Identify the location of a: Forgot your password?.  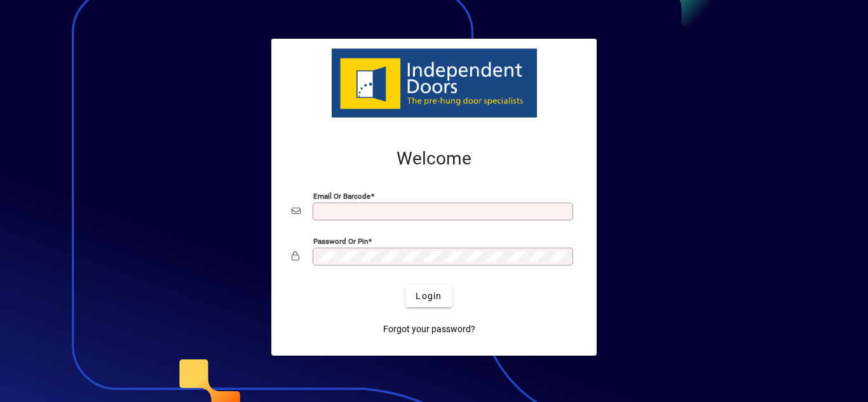
(429, 329).